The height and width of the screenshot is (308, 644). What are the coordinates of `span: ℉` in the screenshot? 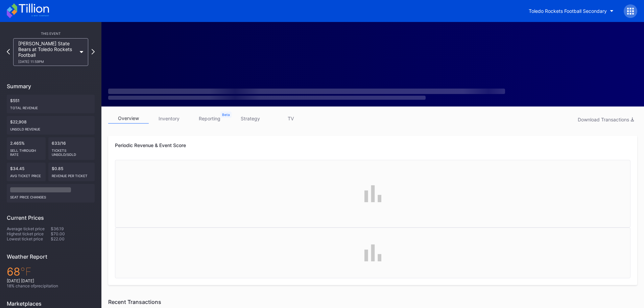 It's located at (26, 271).